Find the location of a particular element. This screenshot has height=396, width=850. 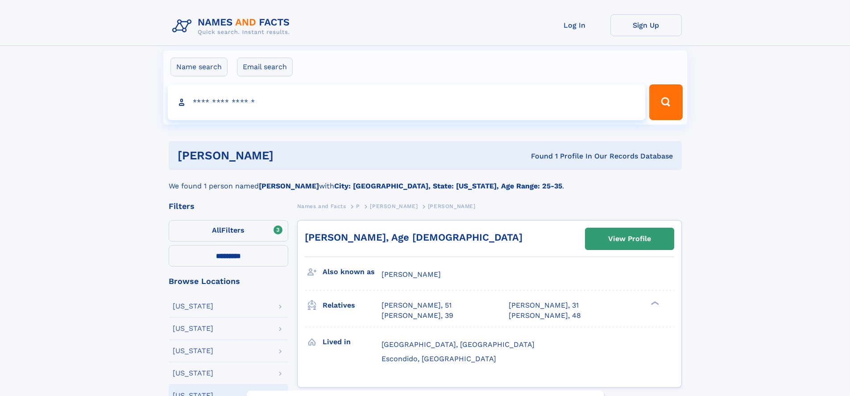

a: Names and Facts is located at coordinates (322, 206).